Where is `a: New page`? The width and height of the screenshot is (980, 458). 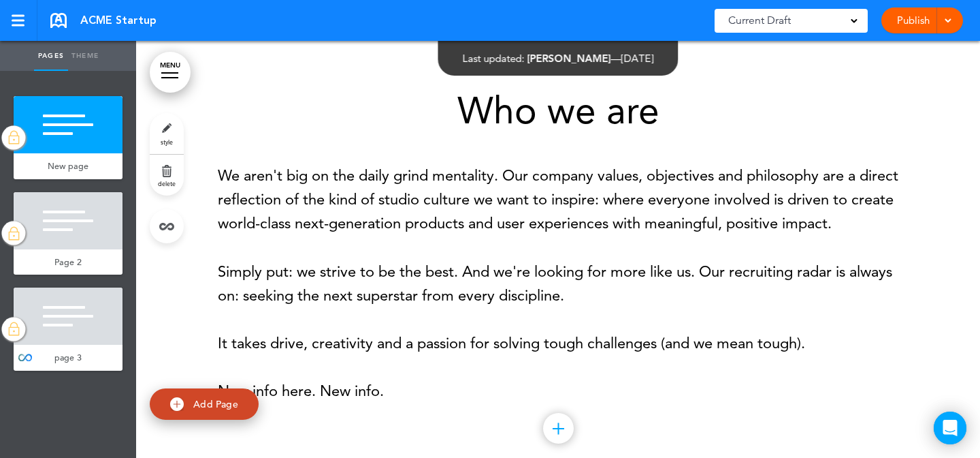
a: New page is located at coordinates (68, 166).